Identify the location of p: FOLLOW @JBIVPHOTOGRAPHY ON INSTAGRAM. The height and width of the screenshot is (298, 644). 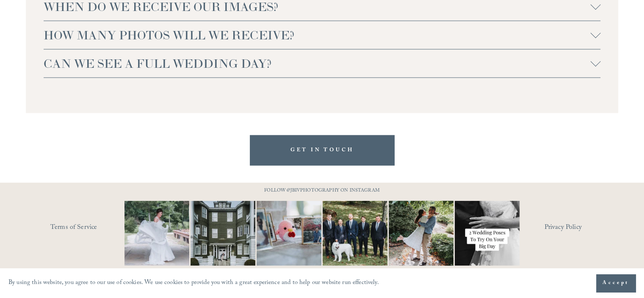
(322, 192).